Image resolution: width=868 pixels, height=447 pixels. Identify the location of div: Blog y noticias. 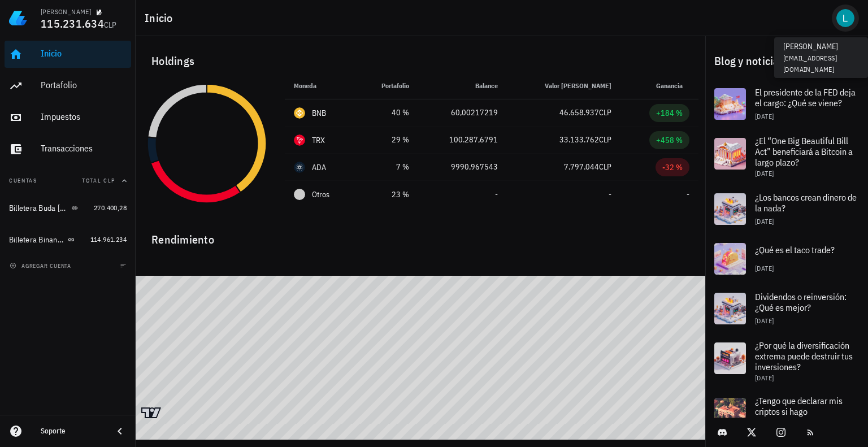
(787, 61).